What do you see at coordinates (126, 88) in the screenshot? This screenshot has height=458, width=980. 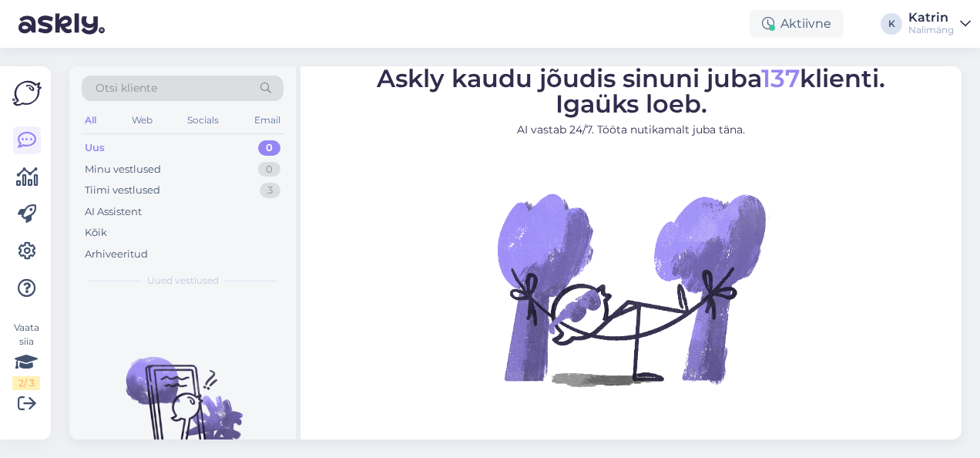 I see `span: Otsi kliente` at bounding box center [126, 88].